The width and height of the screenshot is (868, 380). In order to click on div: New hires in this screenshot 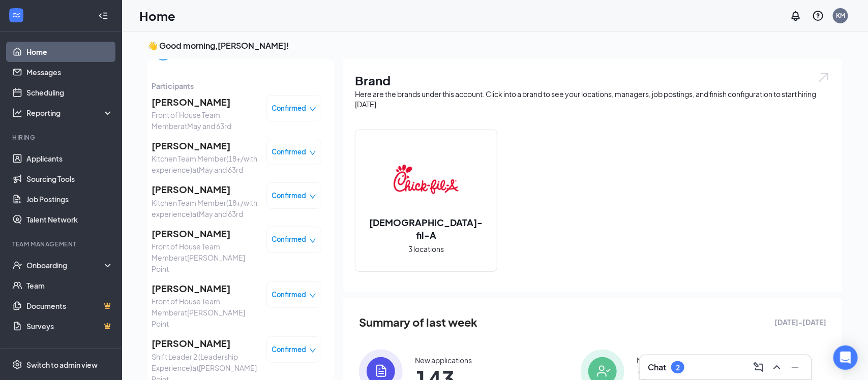, I will do `click(652, 360)`.